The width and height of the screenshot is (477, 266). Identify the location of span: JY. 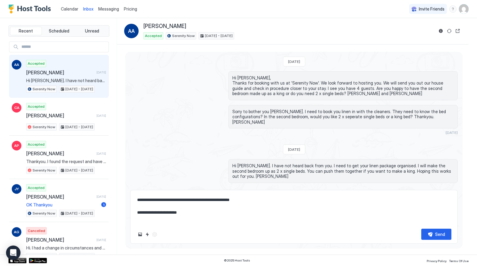
(17, 189).